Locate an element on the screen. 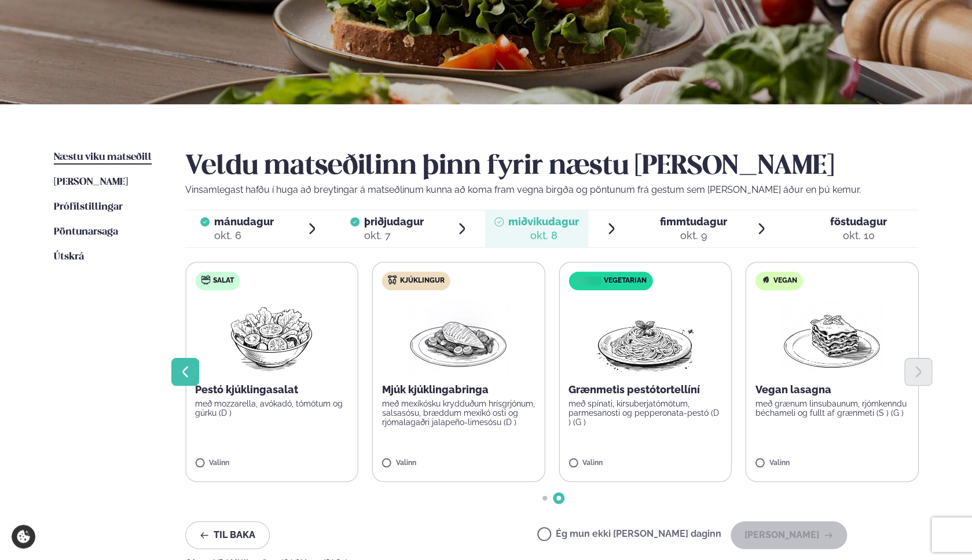  span: Go to slide 2 is located at coordinates (559, 498).